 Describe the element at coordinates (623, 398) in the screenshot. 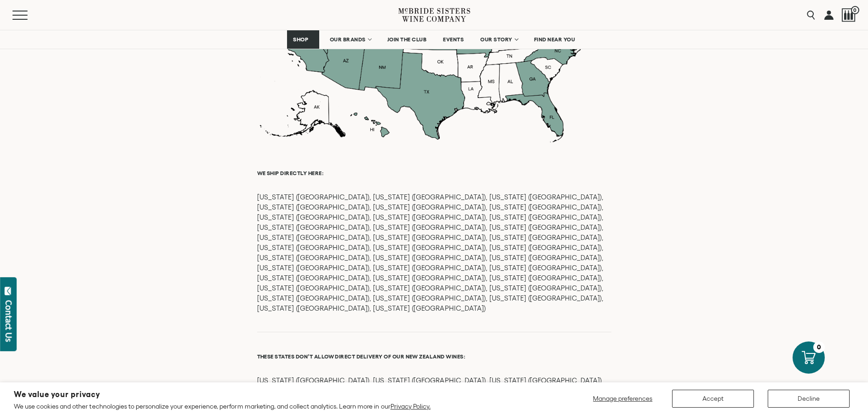

I see `button: Manage preferences` at that location.